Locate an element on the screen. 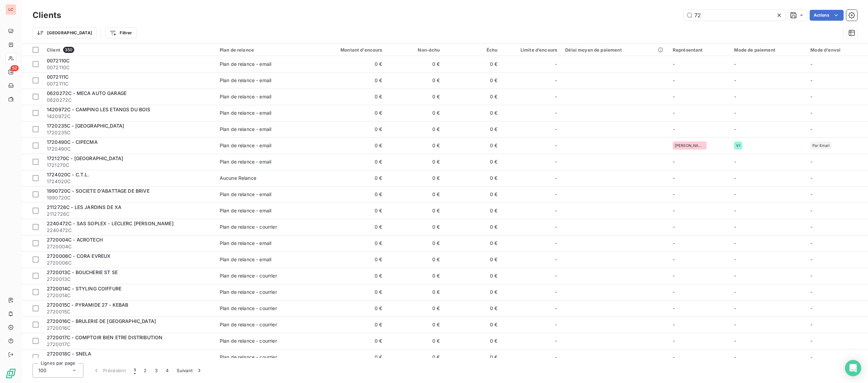 The width and height of the screenshot is (868, 383). span: 2720014C is located at coordinates (129, 296).